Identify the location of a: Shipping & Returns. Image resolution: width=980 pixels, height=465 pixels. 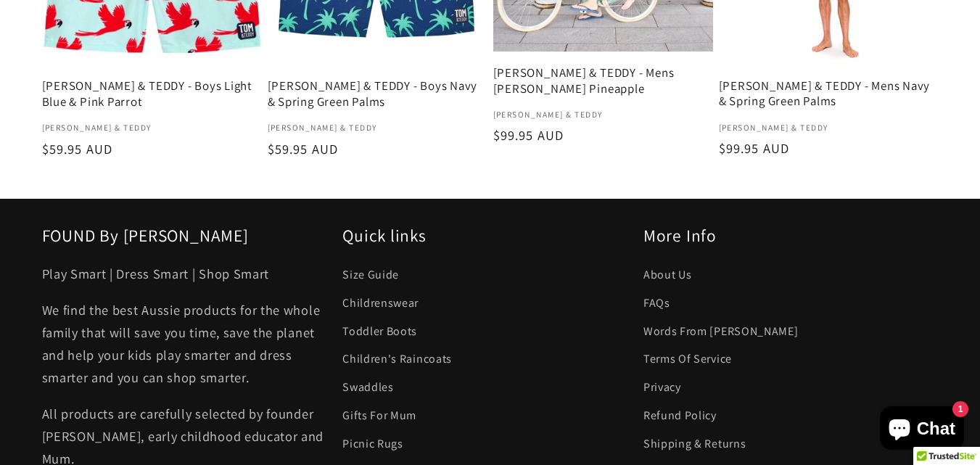
(694, 443).